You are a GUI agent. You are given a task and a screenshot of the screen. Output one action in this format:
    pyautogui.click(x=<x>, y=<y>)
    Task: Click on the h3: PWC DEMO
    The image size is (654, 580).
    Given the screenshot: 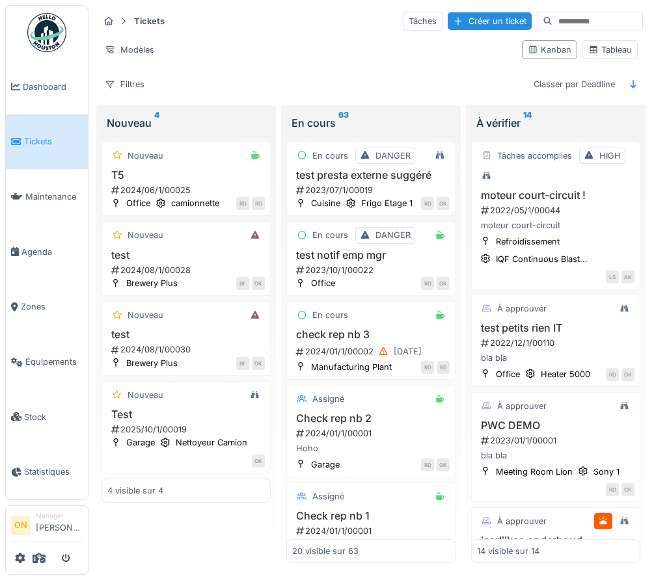 What is the action you would take?
    pyautogui.click(x=556, y=425)
    